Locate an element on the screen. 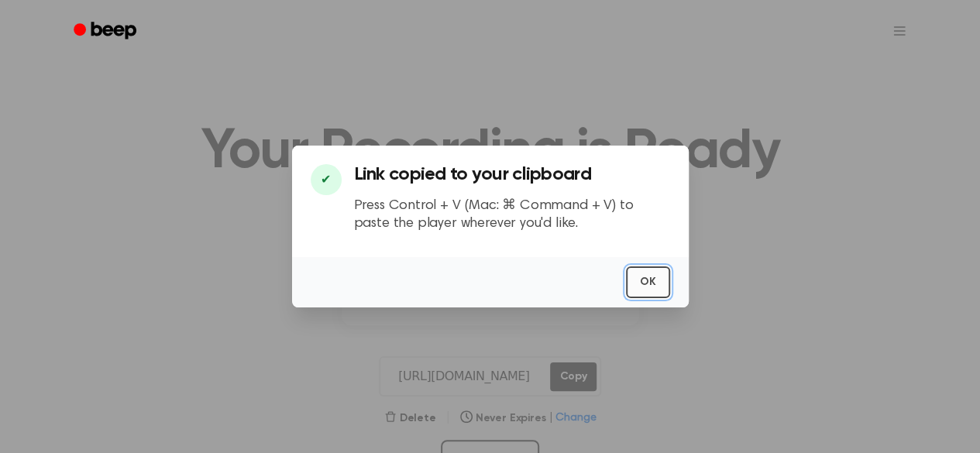 This screenshot has height=453, width=980. button: Open menu is located at coordinates (899, 31).